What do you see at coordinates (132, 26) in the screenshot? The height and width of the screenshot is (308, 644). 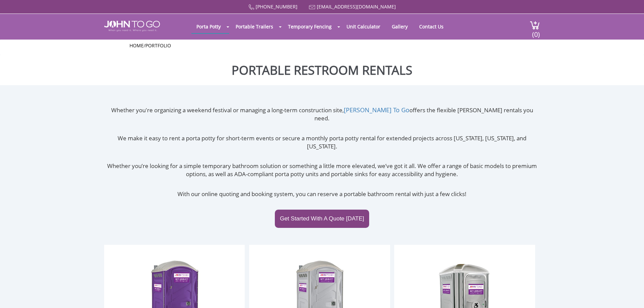 I see `img: JOHN to go` at bounding box center [132, 26].